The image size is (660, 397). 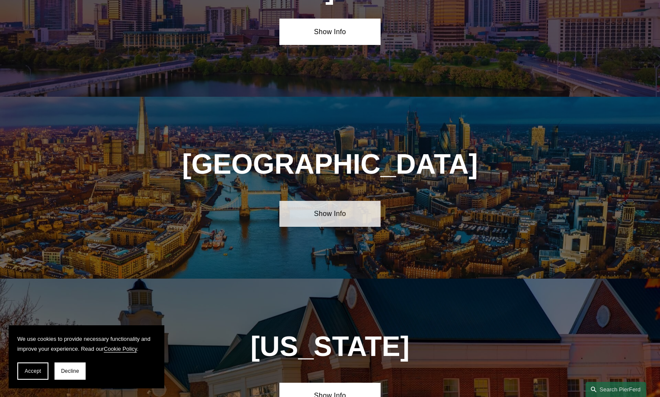 I want to click on button: Decline, so click(x=70, y=371).